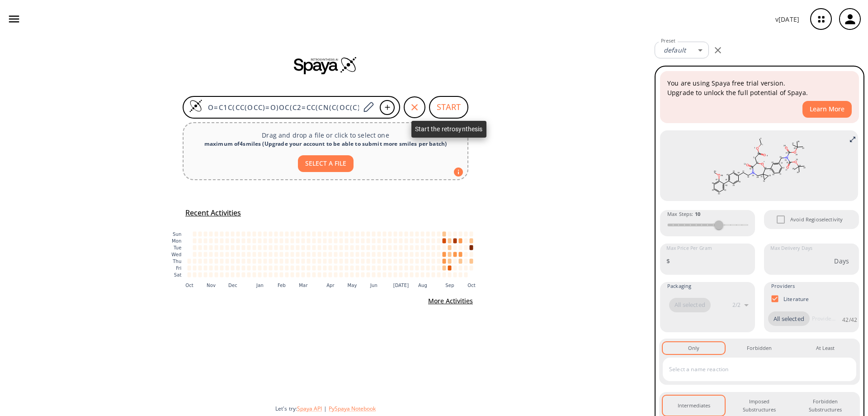 Image resolution: width=868 pixels, height=416 pixels. Describe the element at coordinates (736, 305) in the screenshot. I see `p: 2 / 2` at that location.